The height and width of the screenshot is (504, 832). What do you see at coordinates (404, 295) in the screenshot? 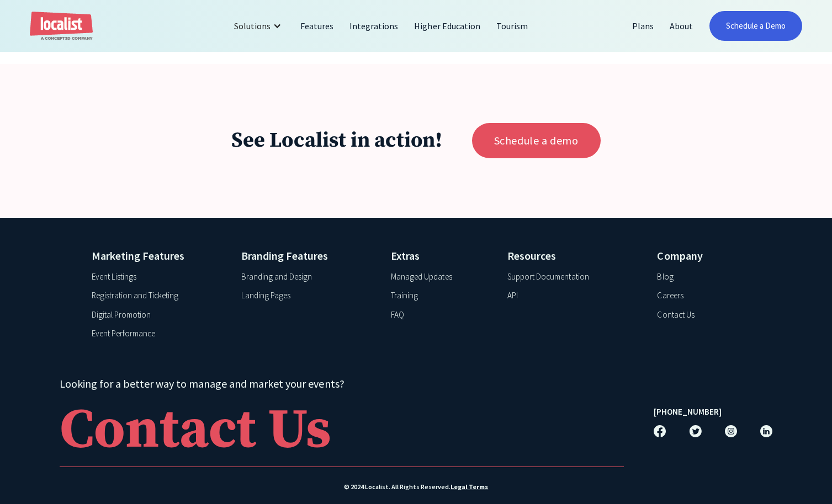
I see `a: Training` at bounding box center [404, 295].